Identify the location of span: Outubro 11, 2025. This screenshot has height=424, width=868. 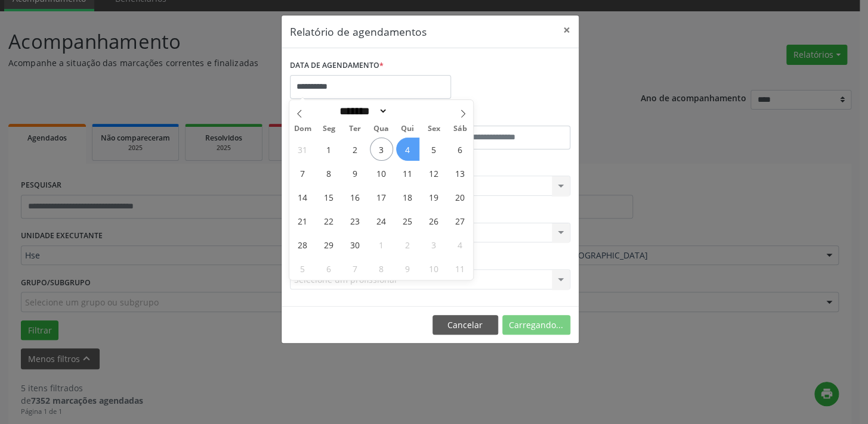
(459, 268).